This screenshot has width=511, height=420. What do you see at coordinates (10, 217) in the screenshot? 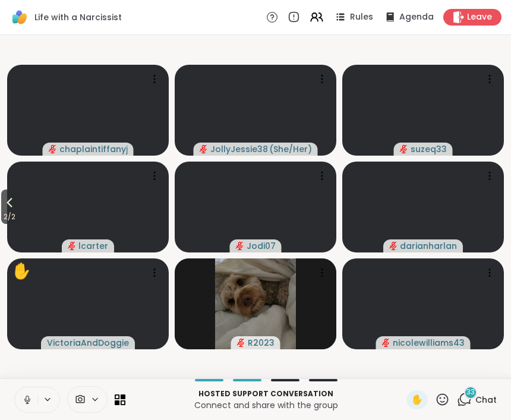
I see `span: 2 / 2` at bounding box center [10, 217].